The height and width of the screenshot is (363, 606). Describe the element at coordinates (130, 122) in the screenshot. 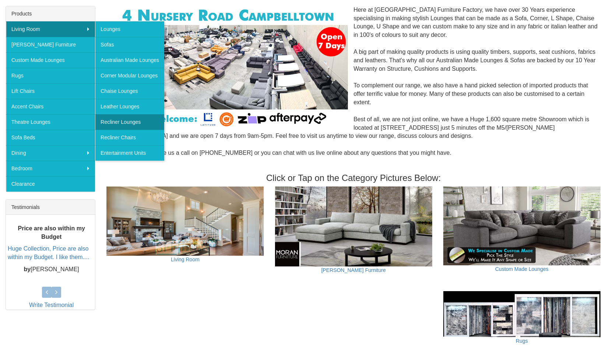

I see `a: Recliner Lounges` at that location.